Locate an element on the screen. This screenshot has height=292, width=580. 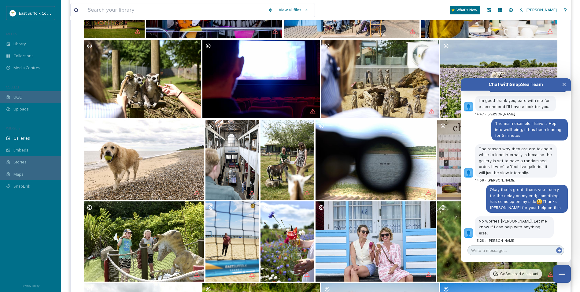
a: Privacy Policy is located at coordinates (31, 285).